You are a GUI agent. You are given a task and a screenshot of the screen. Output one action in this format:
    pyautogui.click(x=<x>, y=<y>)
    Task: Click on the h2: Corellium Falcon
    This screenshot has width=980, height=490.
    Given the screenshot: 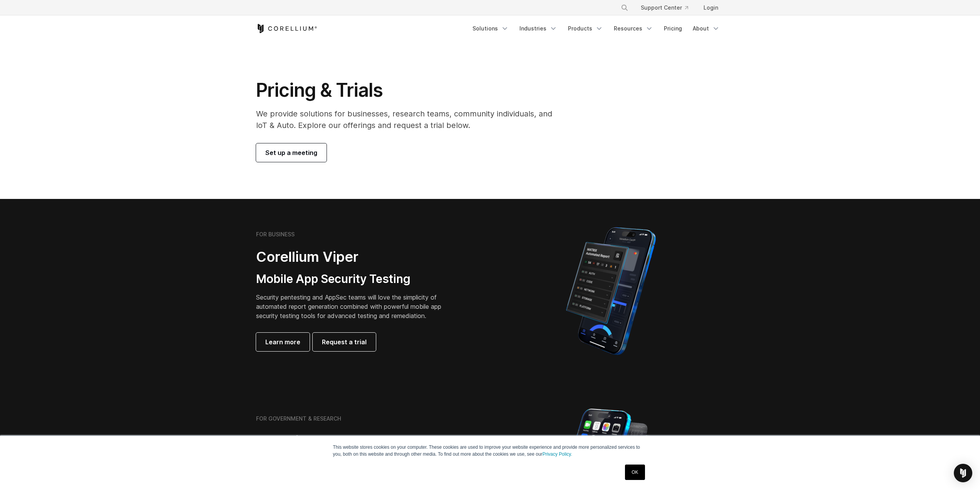 What is the action you would take?
    pyautogui.click(x=364, y=441)
    